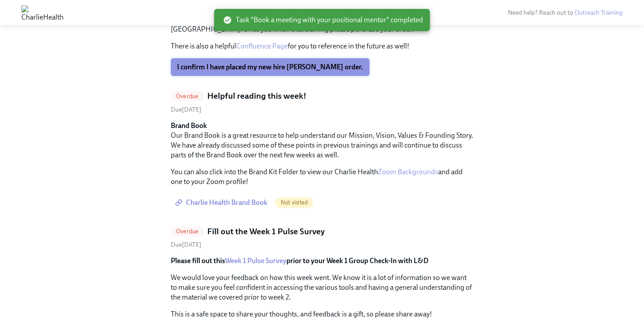  What do you see at coordinates (566, 13) in the screenshot?
I see `span: Need help? Reach out to` at bounding box center [566, 13].